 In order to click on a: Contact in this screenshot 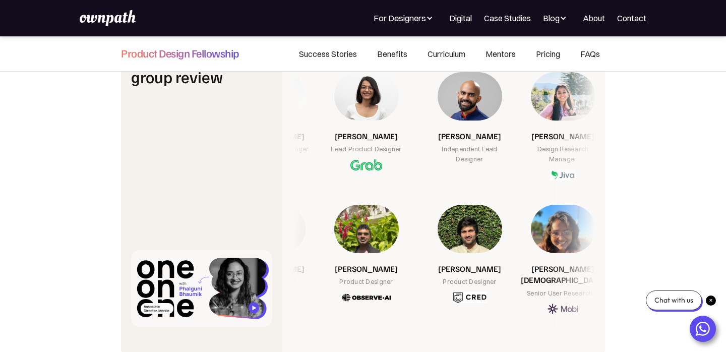, I will do `click(632, 18)`.